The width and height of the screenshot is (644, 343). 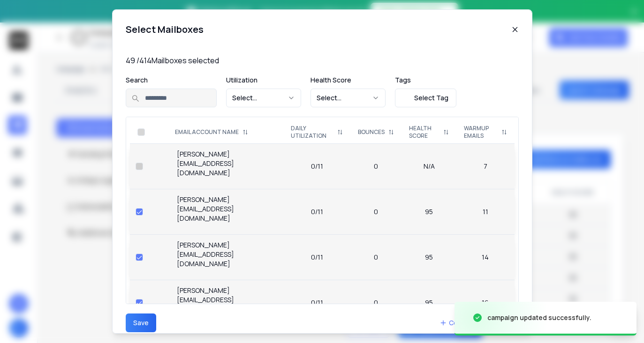 What do you see at coordinates (425, 98) in the screenshot?
I see `button: Select Tag` at bounding box center [425, 98].